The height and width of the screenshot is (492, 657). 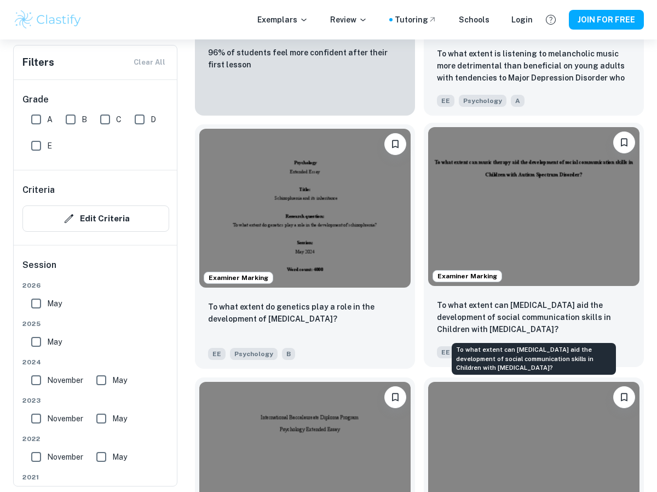 I want to click on a: Examiner MarkingPlease log in to bookmark exemplarsTo what extent do genetics play a role in the ..., so click(x=305, y=246).